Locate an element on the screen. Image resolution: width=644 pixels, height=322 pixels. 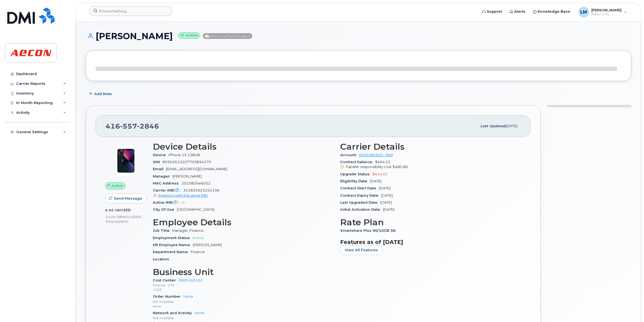
h3: Device Details is located at coordinates (243, 147).